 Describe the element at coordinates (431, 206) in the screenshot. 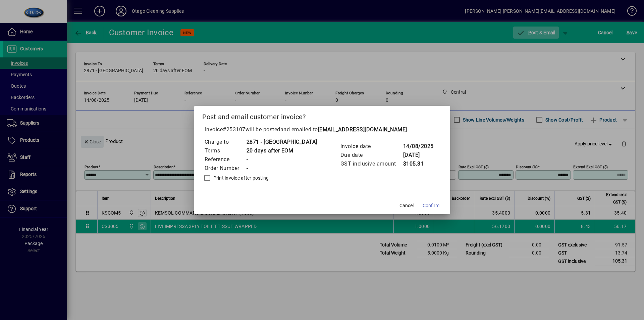

I see `span: Confirm` at that location.